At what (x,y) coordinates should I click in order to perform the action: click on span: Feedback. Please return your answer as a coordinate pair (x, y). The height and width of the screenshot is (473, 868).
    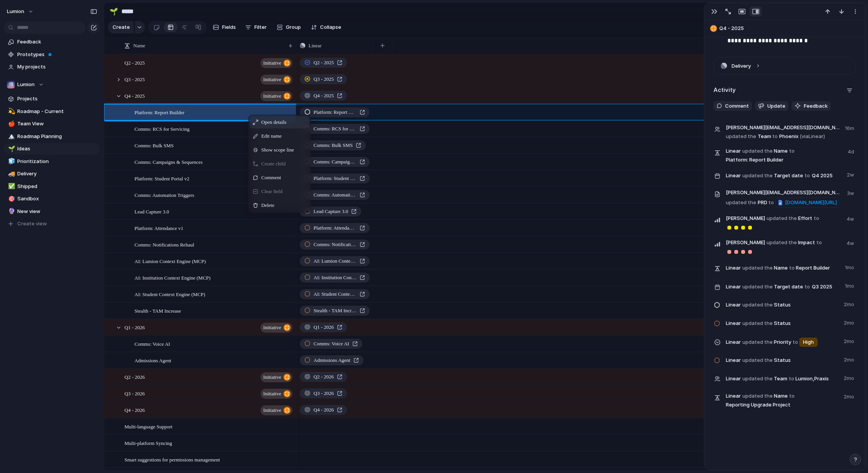
    Looking at the image, I should click on (57, 42).